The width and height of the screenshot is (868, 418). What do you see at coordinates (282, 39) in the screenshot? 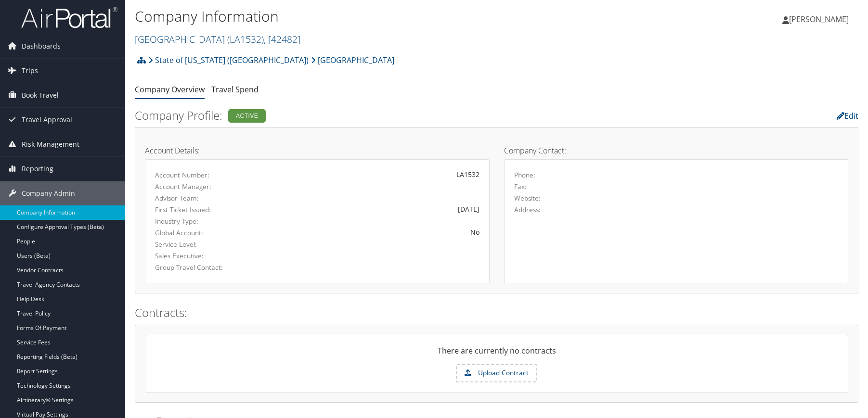
I see `span: , [ 42482 ]` at bounding box center [282, 39].